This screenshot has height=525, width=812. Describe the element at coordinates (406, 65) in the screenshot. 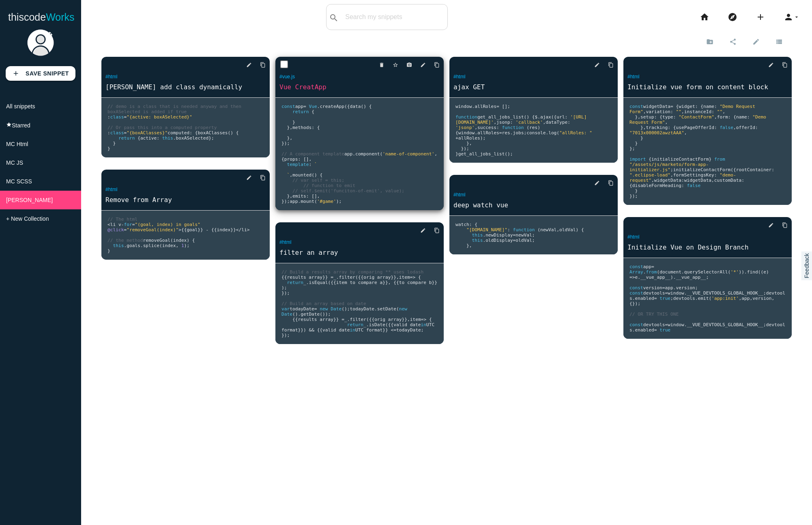

I see `a: photo_camera` at that location.